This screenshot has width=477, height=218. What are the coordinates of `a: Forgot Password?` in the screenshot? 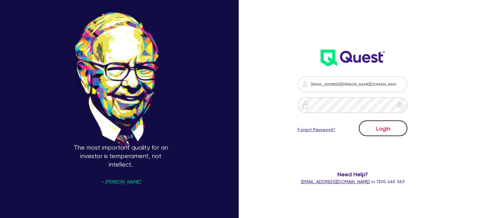 It's located at (316, 129).